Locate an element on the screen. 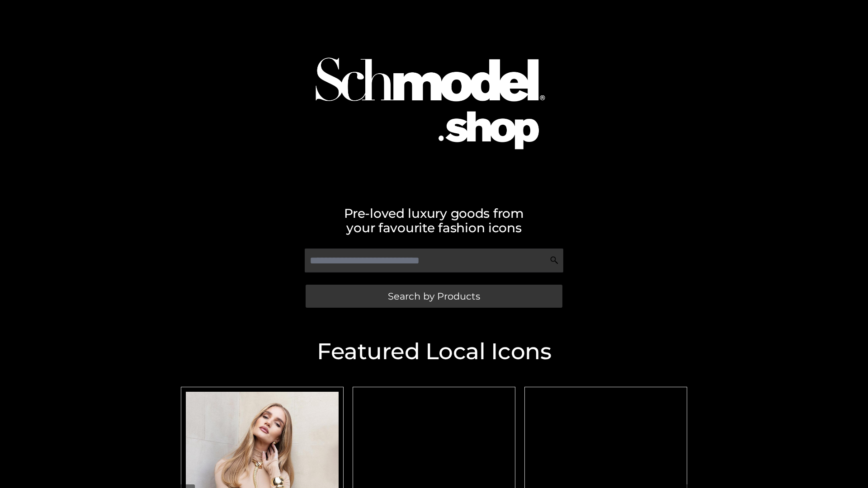  span: Search by Products is located at coordinates (434, 296).